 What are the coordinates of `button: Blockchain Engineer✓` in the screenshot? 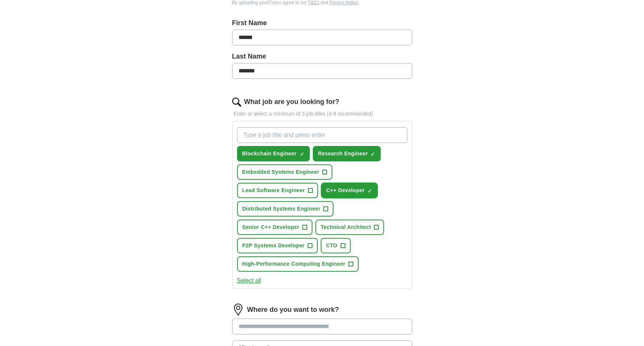 It's located at (273, 153).